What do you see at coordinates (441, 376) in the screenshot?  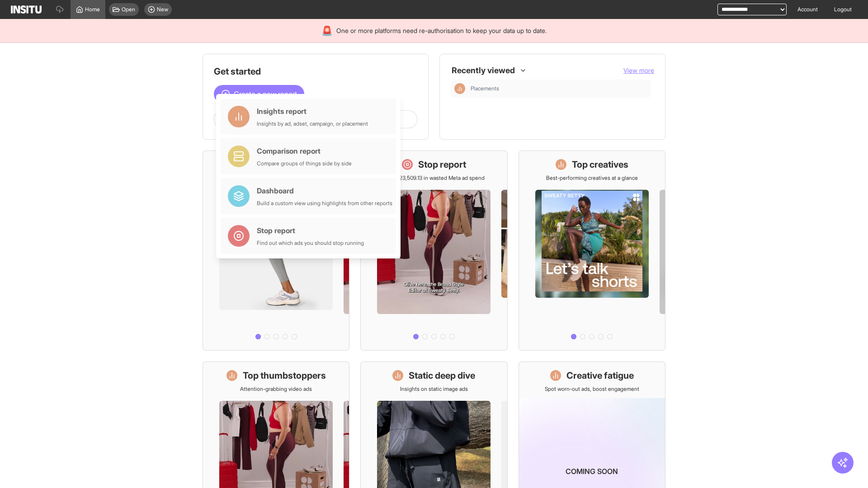 I see `h1: Static deep dive` at bounding box center [441, 376].